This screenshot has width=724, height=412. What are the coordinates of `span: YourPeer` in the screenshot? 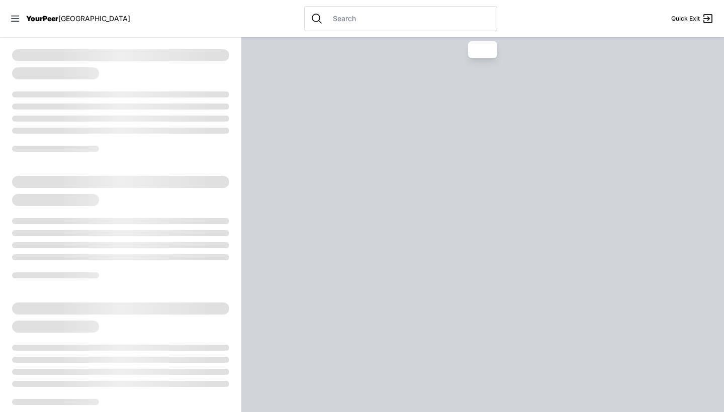 It's located at (42, 18).